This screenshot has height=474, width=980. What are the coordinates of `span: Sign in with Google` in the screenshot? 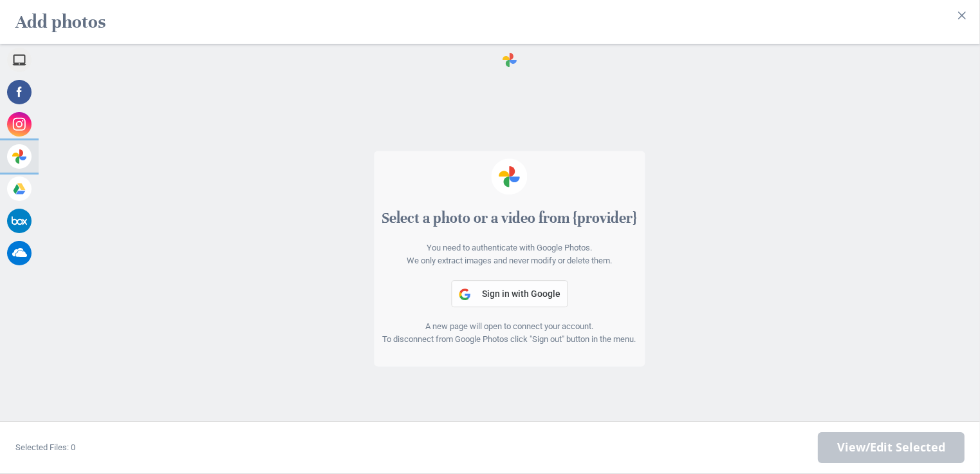 It's located at (521, 293).